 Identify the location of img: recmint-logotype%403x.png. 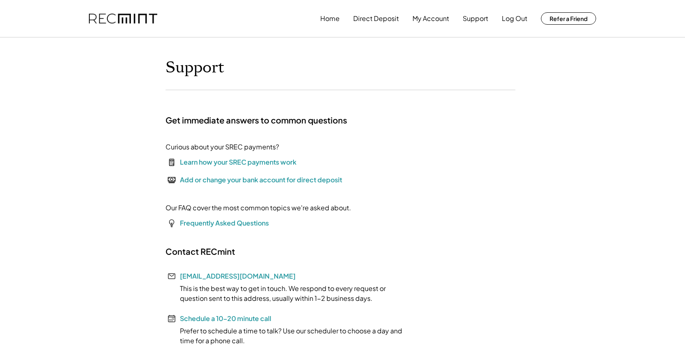
(123, 19).